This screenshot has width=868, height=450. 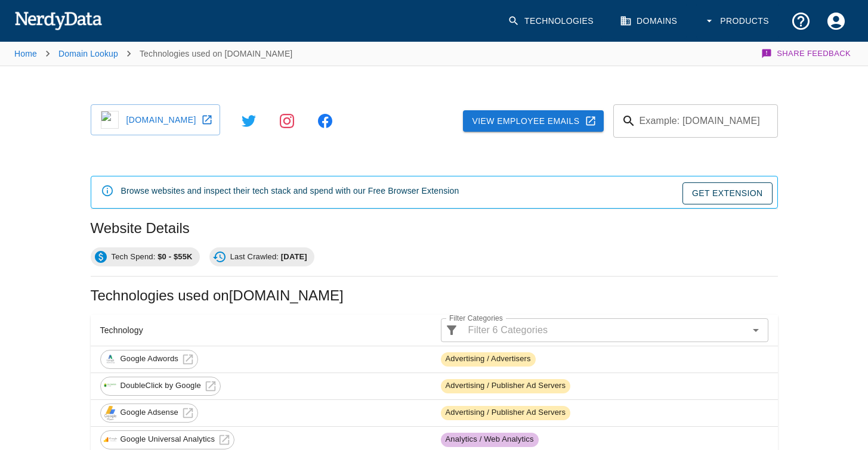 I want to click on span: Analytics / Web Analytics, so click(x=490, y=440).